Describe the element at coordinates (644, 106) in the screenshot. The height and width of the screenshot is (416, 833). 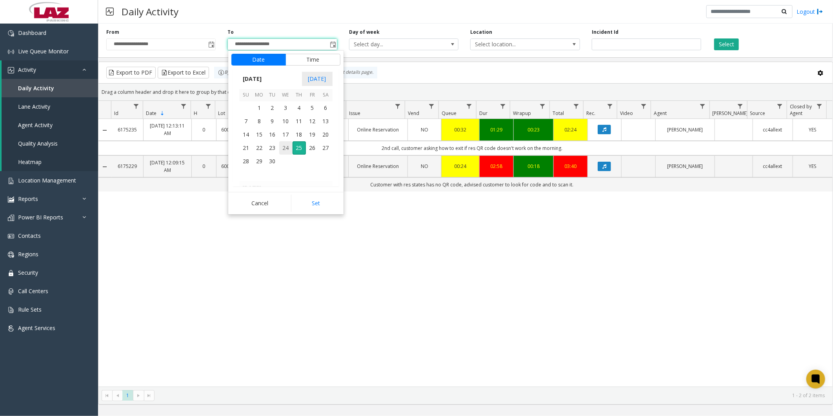
I see `a: Video Filter Menu` at that location.